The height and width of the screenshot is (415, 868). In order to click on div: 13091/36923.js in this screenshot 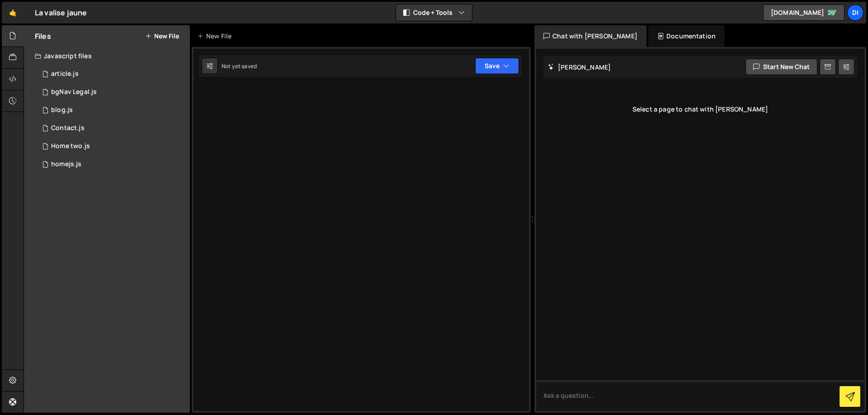, I will do `click(112, 164)`.